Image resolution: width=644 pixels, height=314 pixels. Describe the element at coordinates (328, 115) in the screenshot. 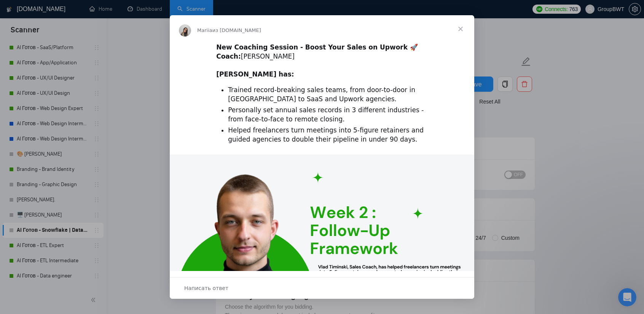

I see `li: Personally set annual sales records in 3 different industries - from face-to-face to remote closing.` at that location.